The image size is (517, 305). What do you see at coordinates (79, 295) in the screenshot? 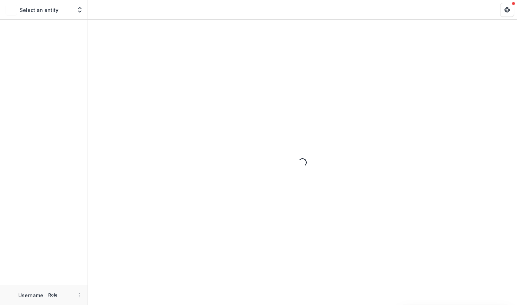
I see `button: More` at bounding box center [79, 295].